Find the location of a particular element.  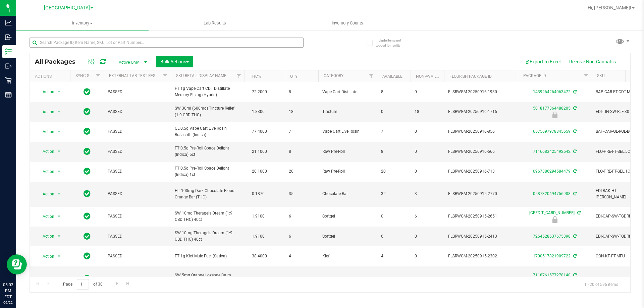

span: 35 is located at coordinates (302, 194).